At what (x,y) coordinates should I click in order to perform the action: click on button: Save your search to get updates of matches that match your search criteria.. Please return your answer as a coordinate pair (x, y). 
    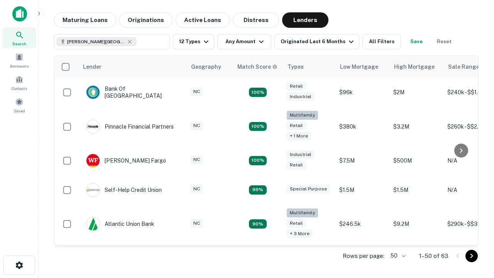
    Looking at the image, I should click on (417, 42).